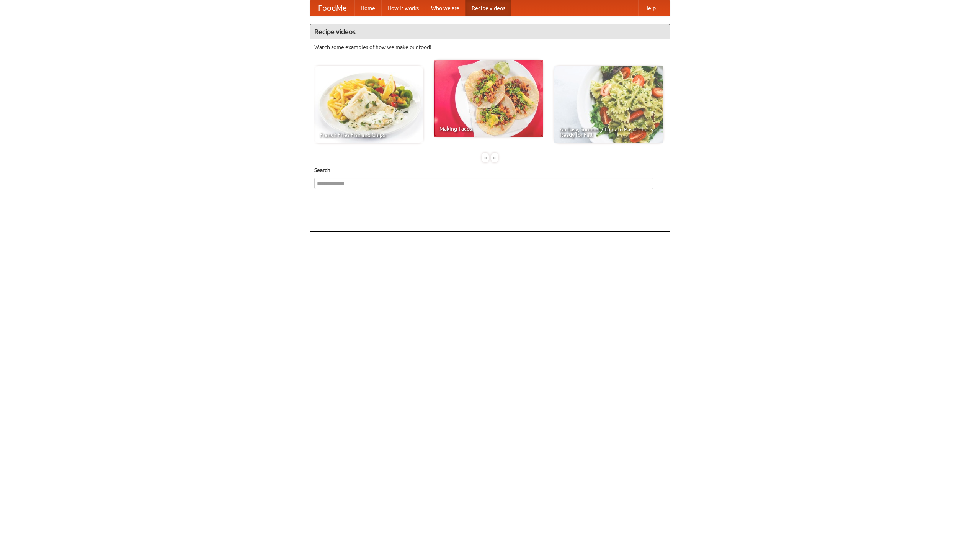  I want to click on span: French Fries Fish and Chips, so click(368, 135).